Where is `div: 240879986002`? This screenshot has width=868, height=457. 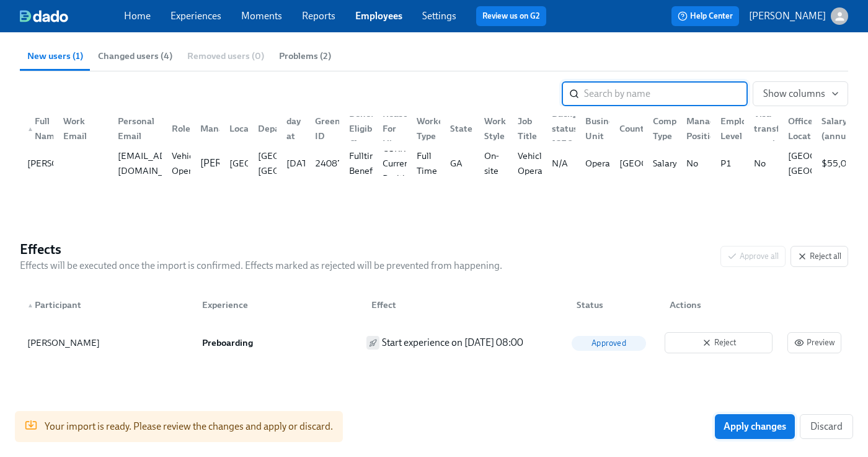 div: 240879986002 is located at coordinates (348, 163).